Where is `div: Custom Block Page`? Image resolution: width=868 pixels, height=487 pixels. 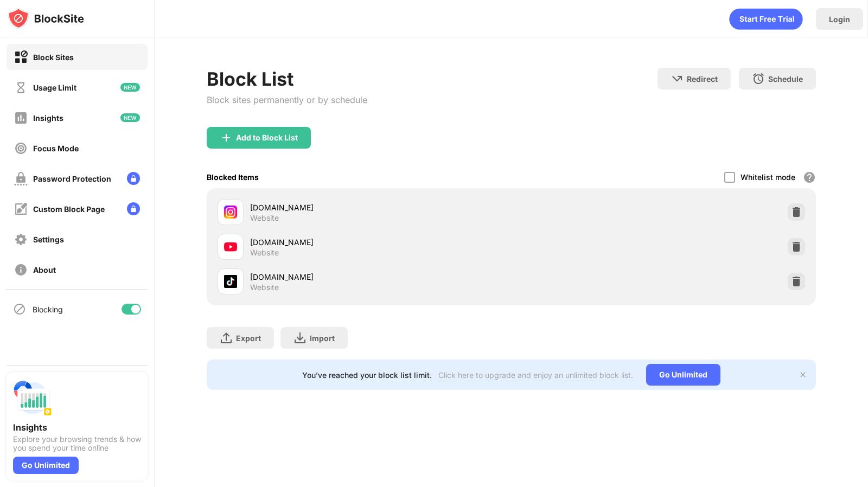
div: Custom Block Page is located at coordinates (69, 209).